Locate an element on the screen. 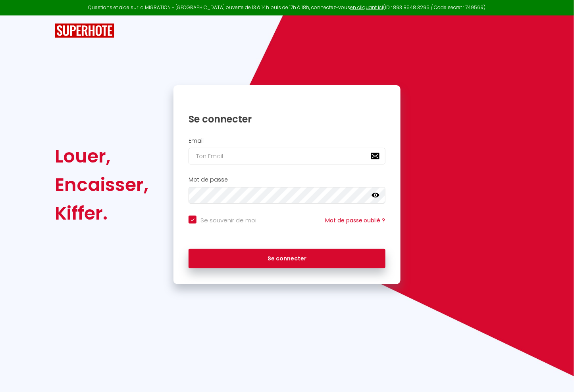 The image size is (574, 392). h2: Mot de passe is located at coordinates (287, 180).